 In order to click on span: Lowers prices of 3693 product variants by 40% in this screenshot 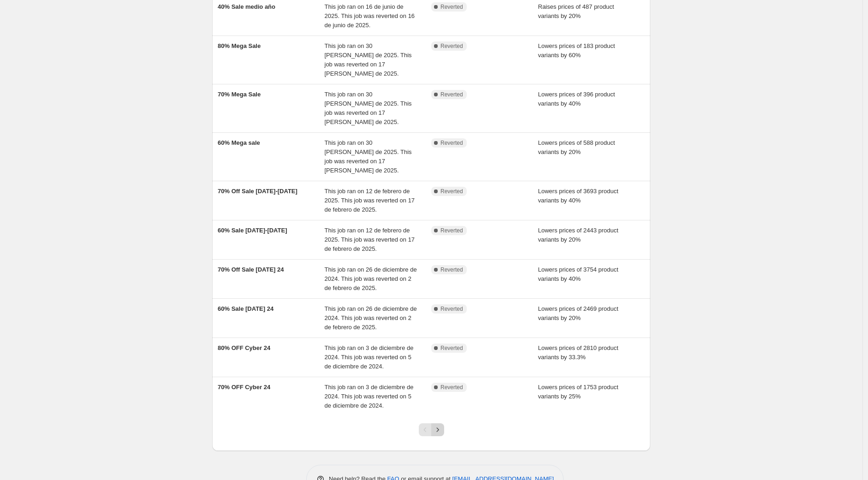, I will do `click(578, 195)`.